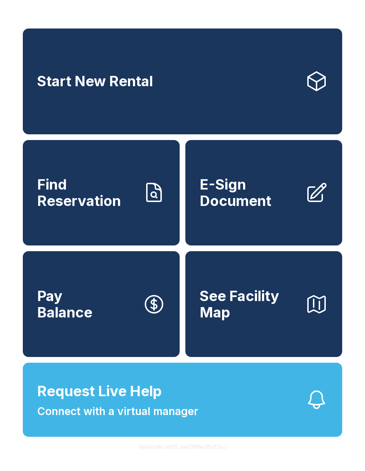 The width and height of the screenshot is (365, 471). What do you see at coordinates (182, 81) in the screenshot?
I see `a: Start New Rental` at bounding box center [182, 81].